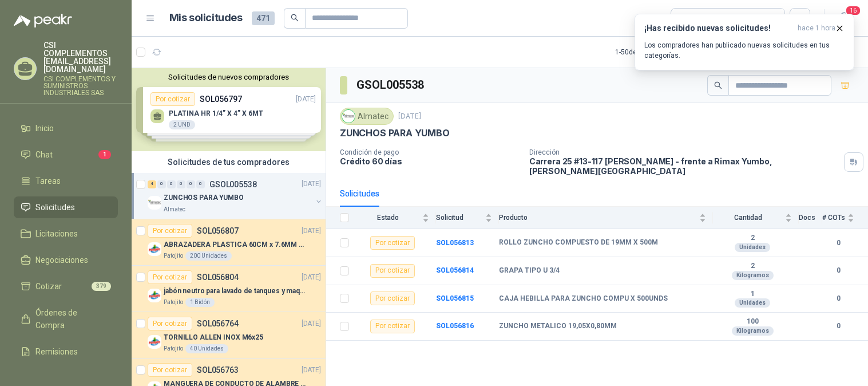 The image size is (868, 386). Describe the element at coordinates (744, 42) in the screenshot. I see `button: ¡Has recibido nuevas solicitudes!hace 1 hora Los compradores han publicado nuevas solicitudes en ...` at that location.